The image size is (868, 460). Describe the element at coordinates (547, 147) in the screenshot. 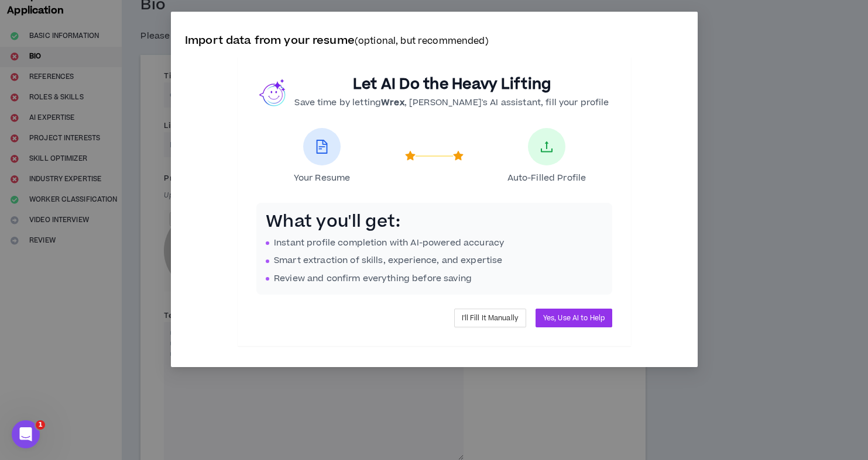

I see `span: upload` at that location.